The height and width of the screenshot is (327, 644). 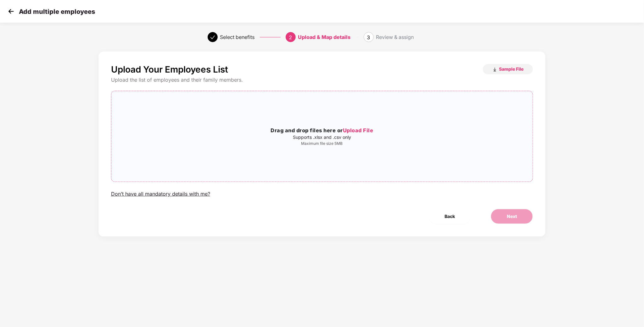 What do you see at coordinates (160, 194) in the screenshot?
I see `div: Don’t have all mandatory details with me?` at bounding box center [160, 194].